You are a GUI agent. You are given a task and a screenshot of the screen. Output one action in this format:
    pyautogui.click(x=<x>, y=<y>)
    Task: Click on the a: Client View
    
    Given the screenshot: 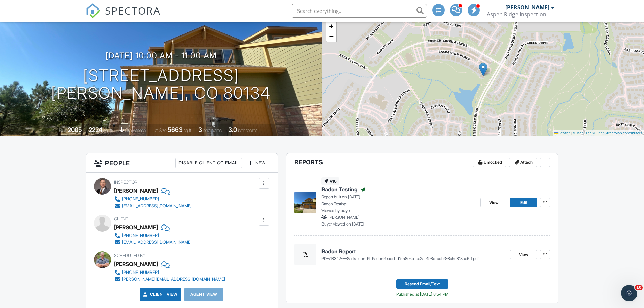 What is the action you would take?
    pyautogui.click(x=160, y=294)
    